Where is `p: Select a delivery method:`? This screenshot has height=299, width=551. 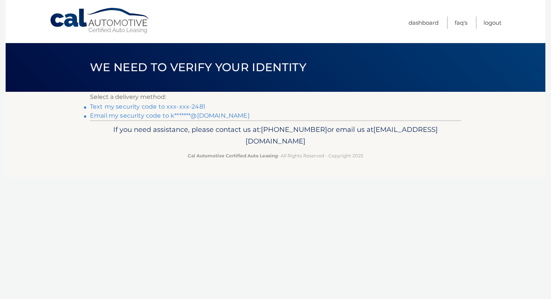 p: Select a delivery method: is located at coordinates (275, 97).